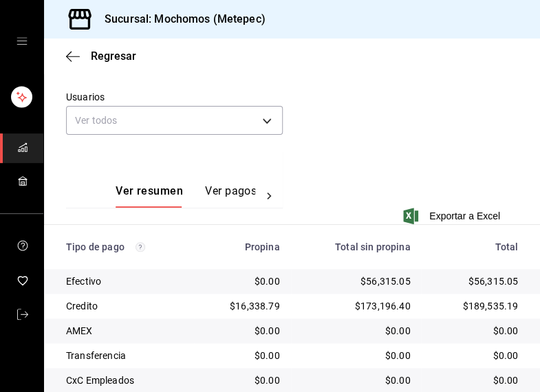 This screenshot has width=540, height=392. I want to click on h3: Sucursal: Mochomos (Metepec), so click(180, 19).